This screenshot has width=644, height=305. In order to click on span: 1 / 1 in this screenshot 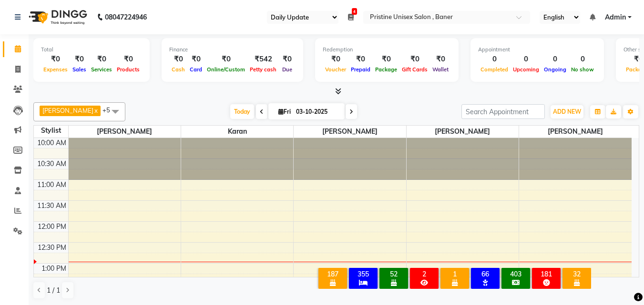, I will do `click(54, 290)`.